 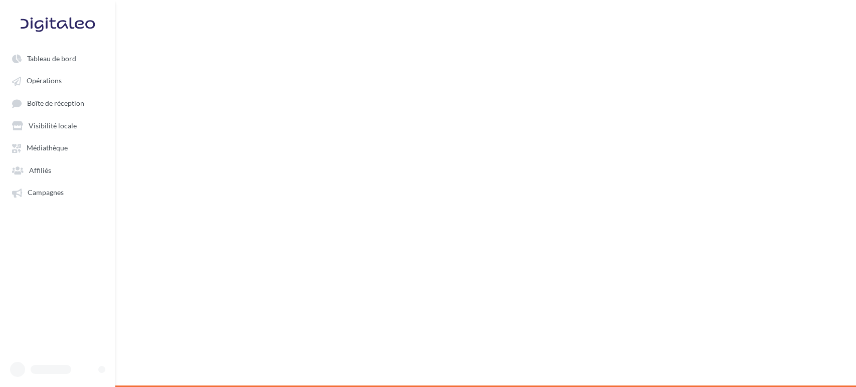 What do you see at coordinates (58, 103) in the screenshot?
I see `a: Boîte de réception` at bounding box center [58, 103].